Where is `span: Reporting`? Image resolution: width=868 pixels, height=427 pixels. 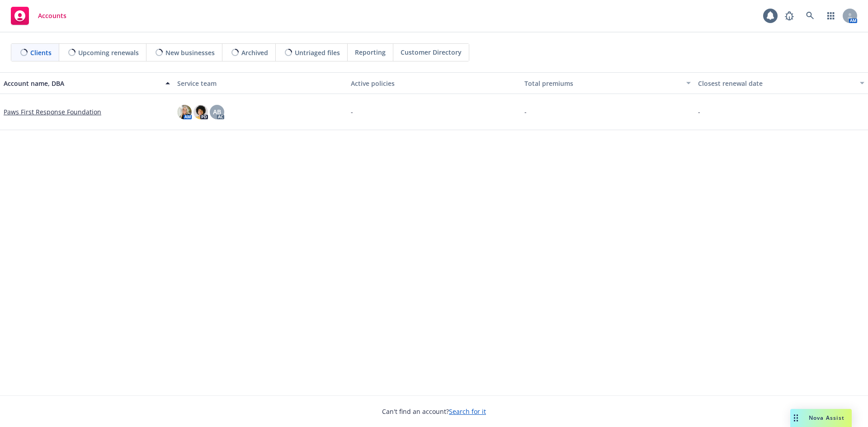
span: Reporting is located at coordinates (370, 52).